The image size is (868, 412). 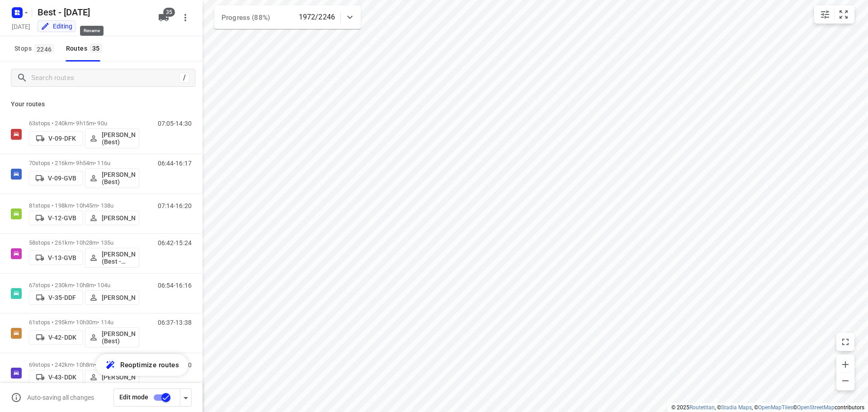 I want to click on p: 06:44-16:17, so click(x=174, y=163).